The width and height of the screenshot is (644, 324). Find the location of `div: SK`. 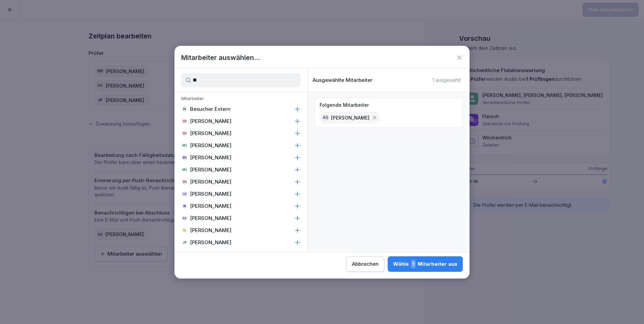

div: SK is located at coordinates (184, 206).